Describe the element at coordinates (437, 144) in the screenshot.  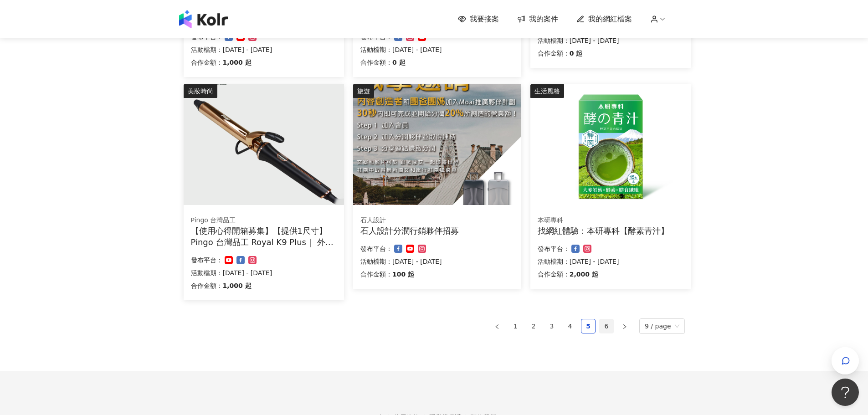
I see `img: 石人設計行李箱` at that location.